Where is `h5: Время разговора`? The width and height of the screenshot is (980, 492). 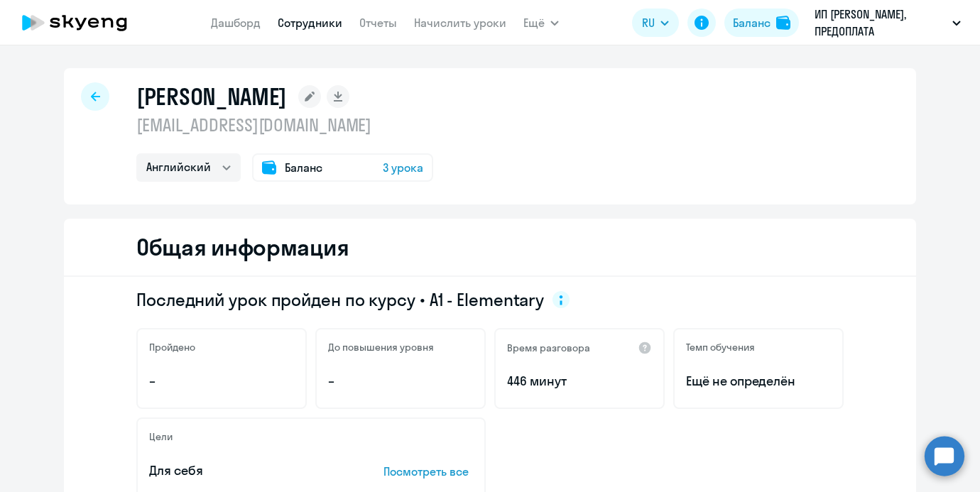
h5: Время разговора is located at coordinates (548, 348).